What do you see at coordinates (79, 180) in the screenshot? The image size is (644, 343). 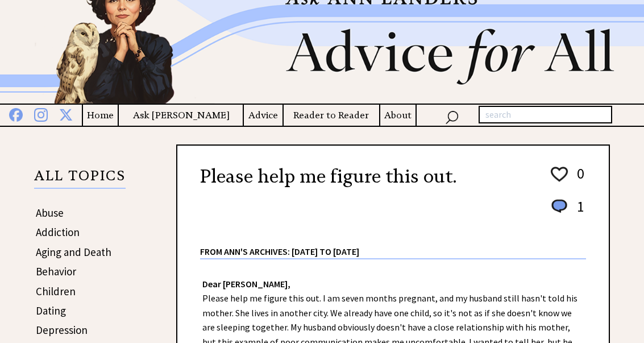 I see `p: ALL TOPICS` at bounding box center [79, 180].